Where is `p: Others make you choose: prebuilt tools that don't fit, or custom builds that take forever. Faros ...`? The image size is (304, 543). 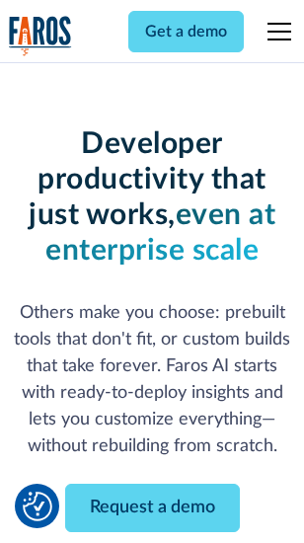 p: Others make you choose: prebuilt tools that don't fit, or custom builds that take forever. Faros ... is located at coordinates (152, 380).